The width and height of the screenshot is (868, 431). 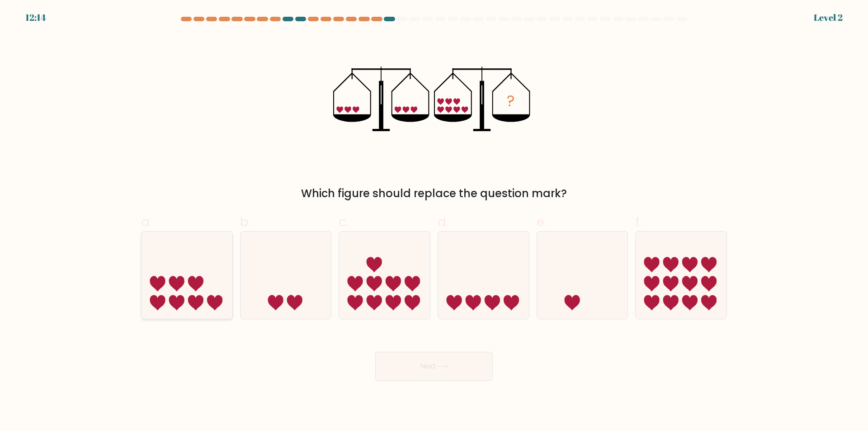 What do you see at coordinates (434, 193) in the screenshot?
I see `div: Which figure should replace the question mark?` at bounding box center [434, 193].